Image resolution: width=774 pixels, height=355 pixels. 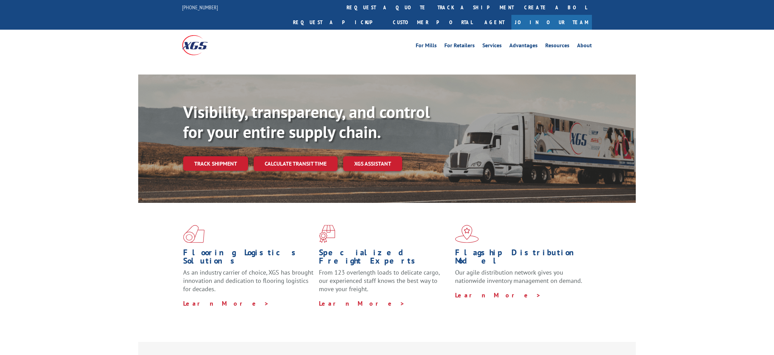 I want to click on h1: Flooring Logistics Solutions, so click(x=248, y=259).